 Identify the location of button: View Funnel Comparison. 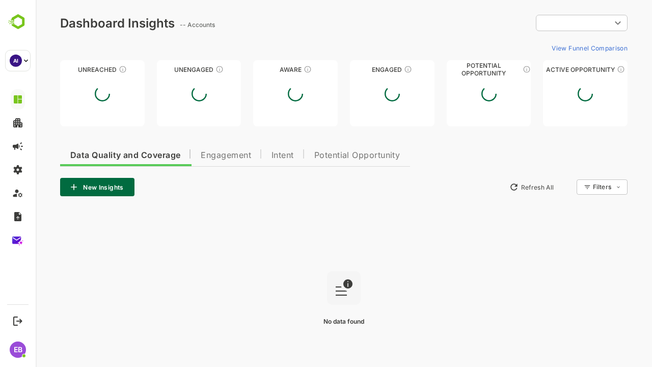
(552, 48).